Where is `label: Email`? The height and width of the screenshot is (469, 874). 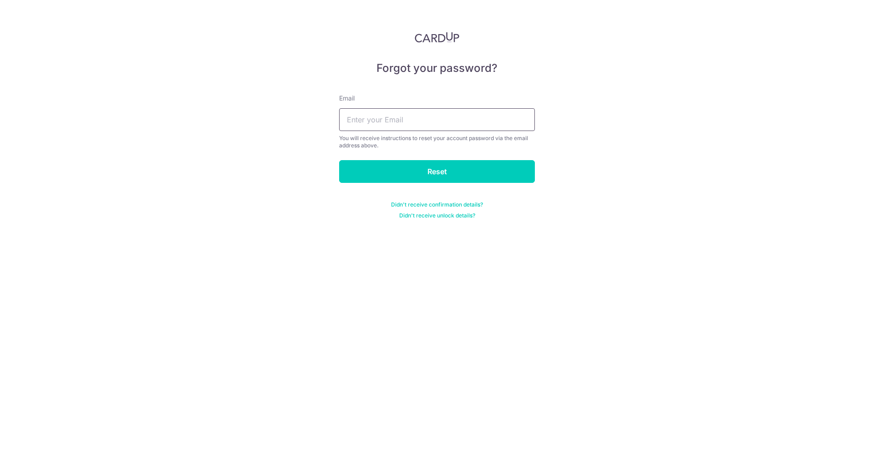 label: Email is located at coordinates (347, 98).